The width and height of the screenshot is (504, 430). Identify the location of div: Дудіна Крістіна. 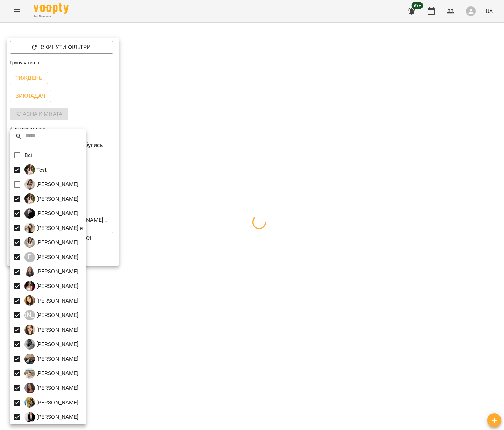
(51, 286).